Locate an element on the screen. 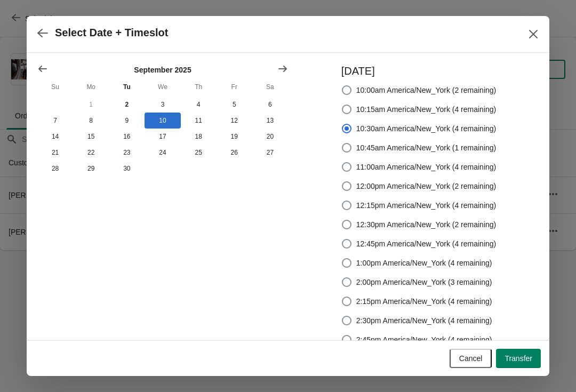  span: 2:15pm America/New_York (4 remaining) is located at coordinates (424, 301).